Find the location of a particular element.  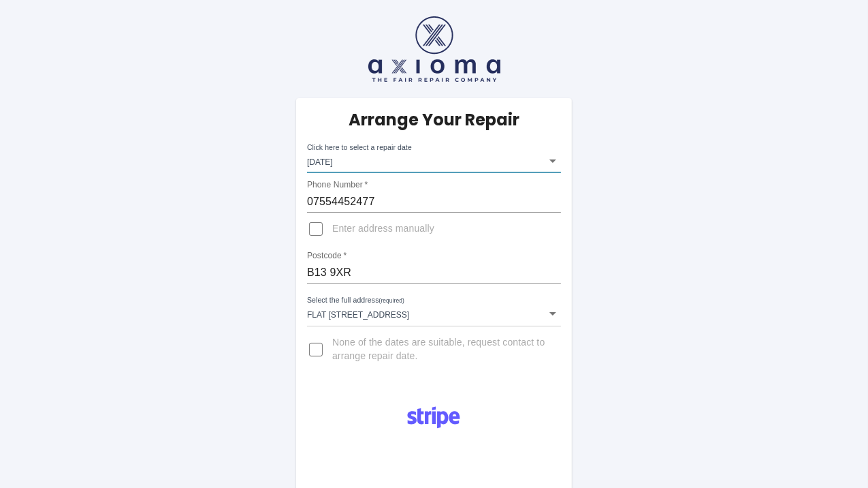

label: Postcode is located at coordinates (327, 255).